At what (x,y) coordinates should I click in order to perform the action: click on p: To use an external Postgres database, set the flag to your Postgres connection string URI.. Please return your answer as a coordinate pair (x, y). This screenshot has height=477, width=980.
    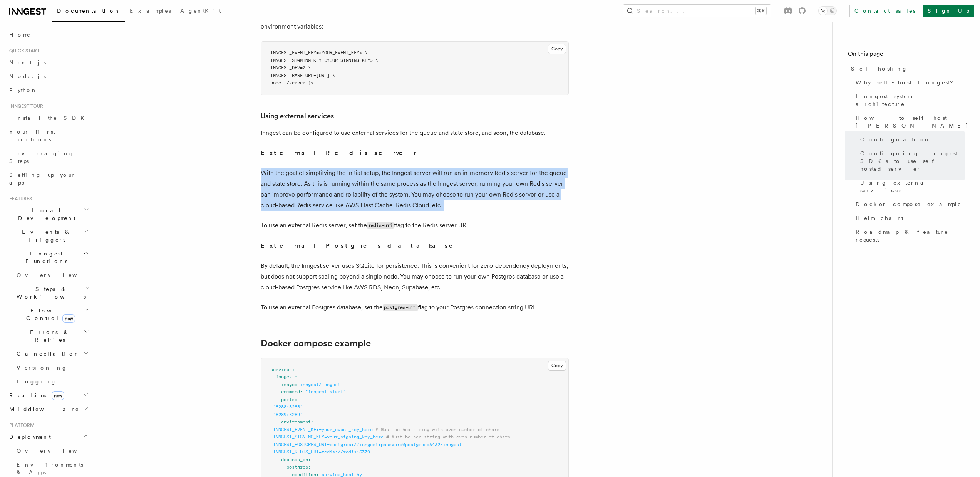
    Looking at the image, I should click on (415, 308).